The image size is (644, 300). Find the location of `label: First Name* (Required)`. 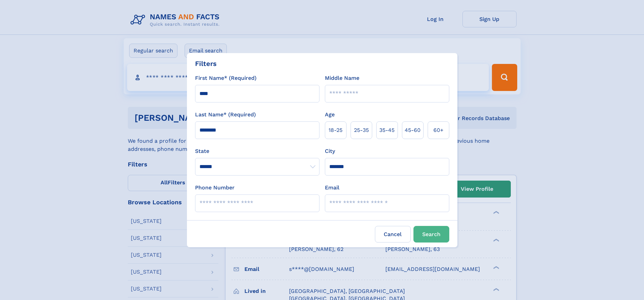

label: First Name* (Required) is located at coordinates (226, 78).